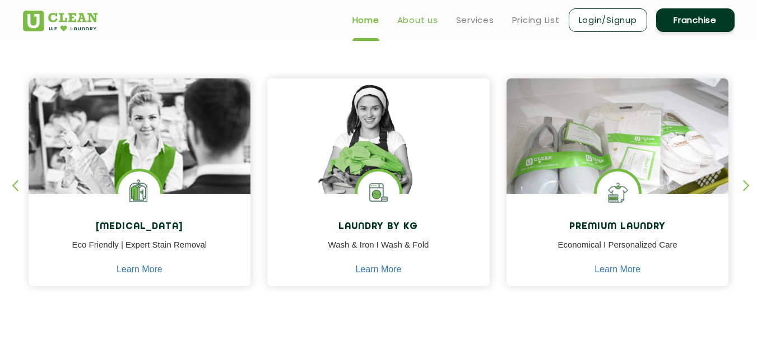 Image resolution: width=757 pixels, height=340 pixels. I want to click on a: Franchise, so click(695, 20).